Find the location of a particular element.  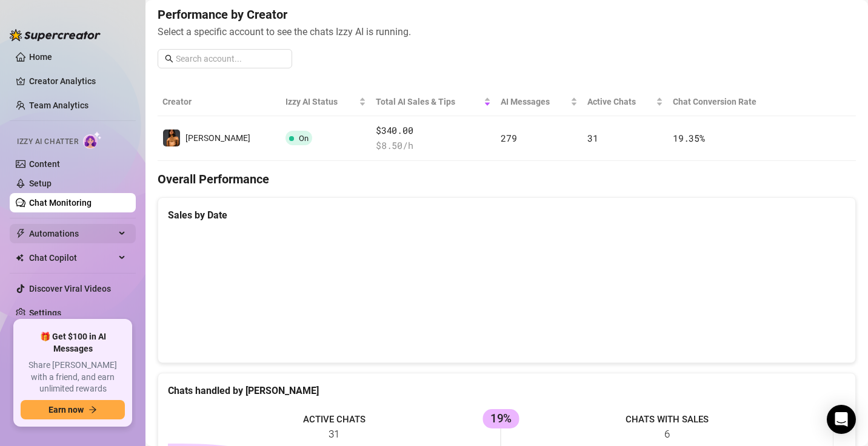

span: Active Chats is located at coordinates (620, 102).